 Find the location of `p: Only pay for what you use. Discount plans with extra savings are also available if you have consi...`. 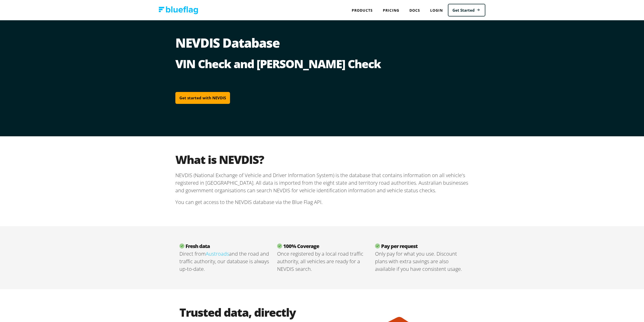

p: Only pay for what you use. Discount plans with extra savings are also available if you have consi... is located at coordinates (420, 261).